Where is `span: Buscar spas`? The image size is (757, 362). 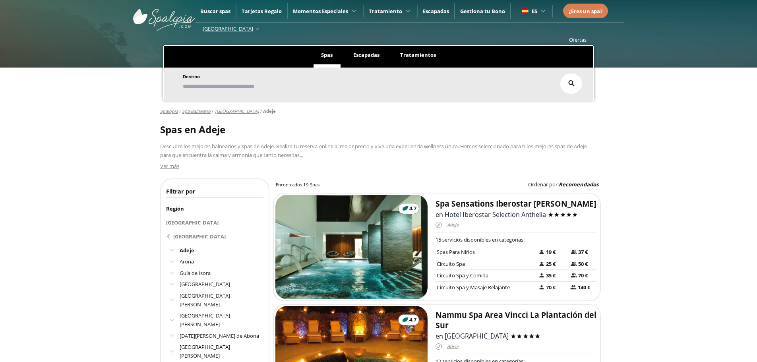 span: Buscar spas is located at coordinates (215, 11).